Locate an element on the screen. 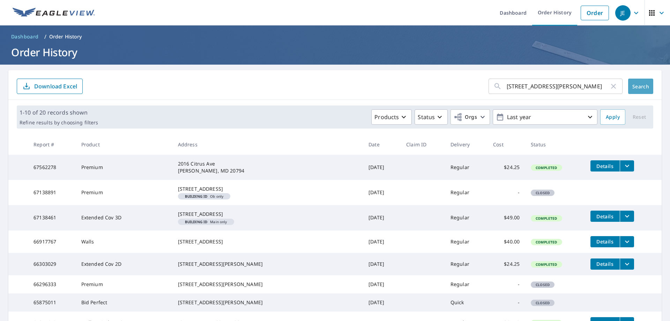  th: Address is located at coordinates (268, 144).